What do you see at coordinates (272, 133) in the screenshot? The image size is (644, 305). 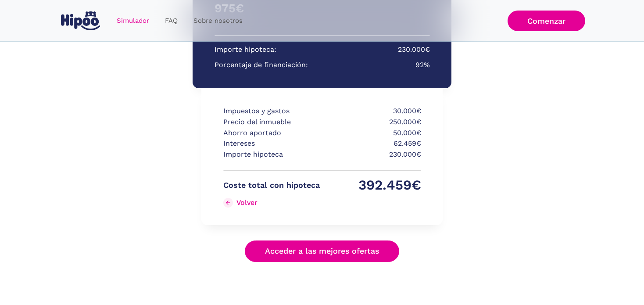 I see `p: Ahorro aportado` at bounding box center [272, 133].